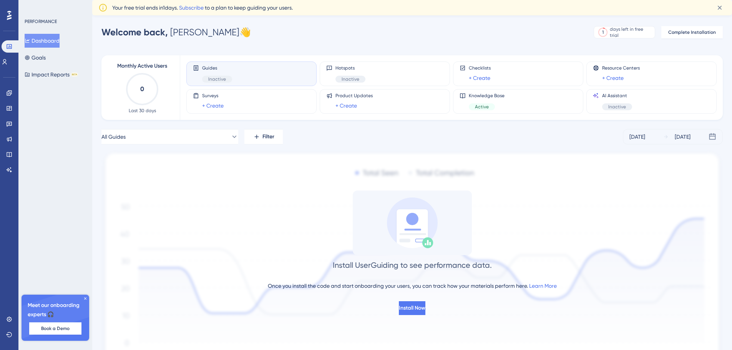 The image size is (732, 350). I want to click on span: Your free trial ends in 1 days. to a plan to keep guiding your users., so click(203, 8).